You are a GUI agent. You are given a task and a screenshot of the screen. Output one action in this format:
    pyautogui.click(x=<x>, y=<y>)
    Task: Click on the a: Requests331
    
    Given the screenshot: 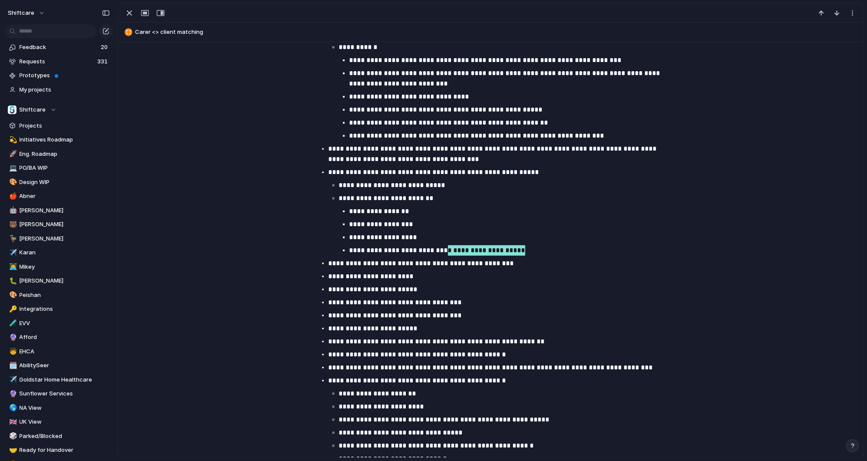 What is the action you would take?
    pyautogui.click(x=59, y=62)
    